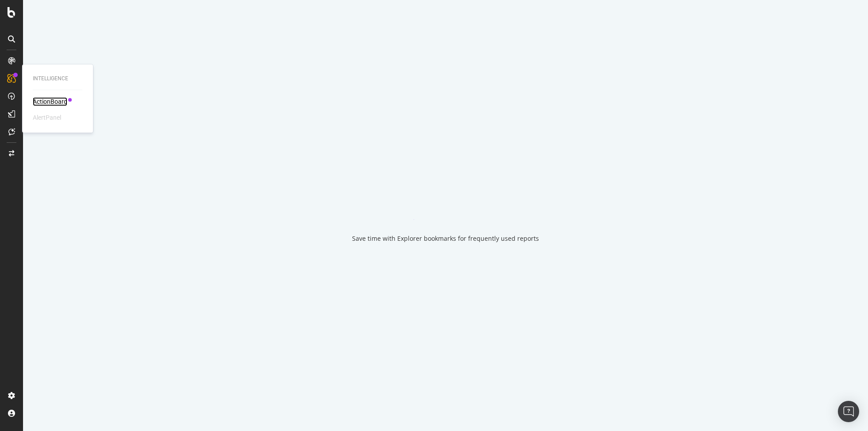  I want to click on a: ActionBoard, so click(50, 101).